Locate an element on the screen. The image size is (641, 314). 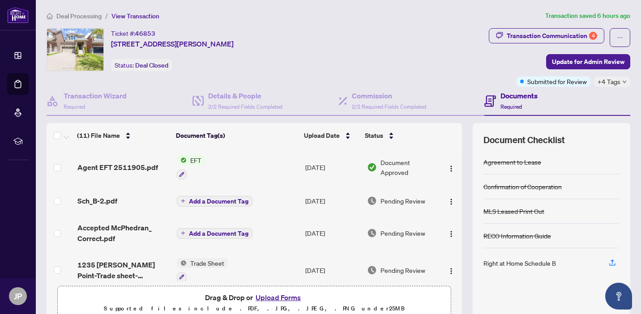
div: MLS Leased Print Out is located at coordinates (514, 211).